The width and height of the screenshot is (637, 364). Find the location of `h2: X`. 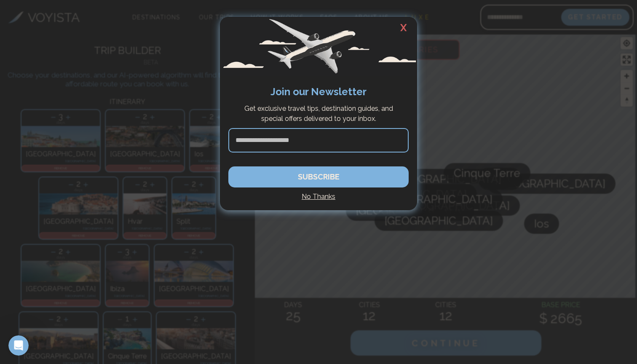

h2: X is located at coordinates (403, 28).